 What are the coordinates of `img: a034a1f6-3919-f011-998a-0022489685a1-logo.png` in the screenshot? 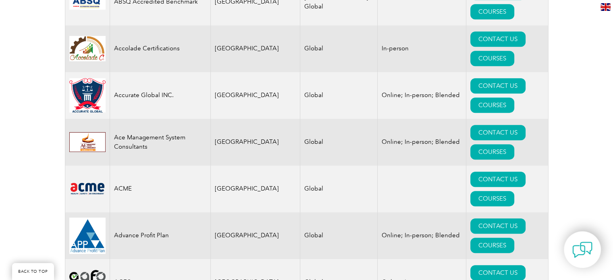 It's located at (87, 95).